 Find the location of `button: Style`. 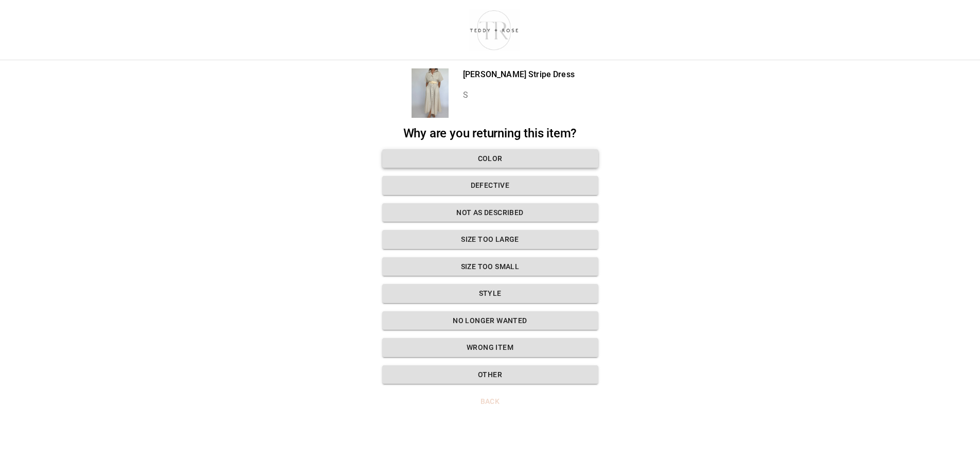

button: Style is located at coordinates (490, 293).